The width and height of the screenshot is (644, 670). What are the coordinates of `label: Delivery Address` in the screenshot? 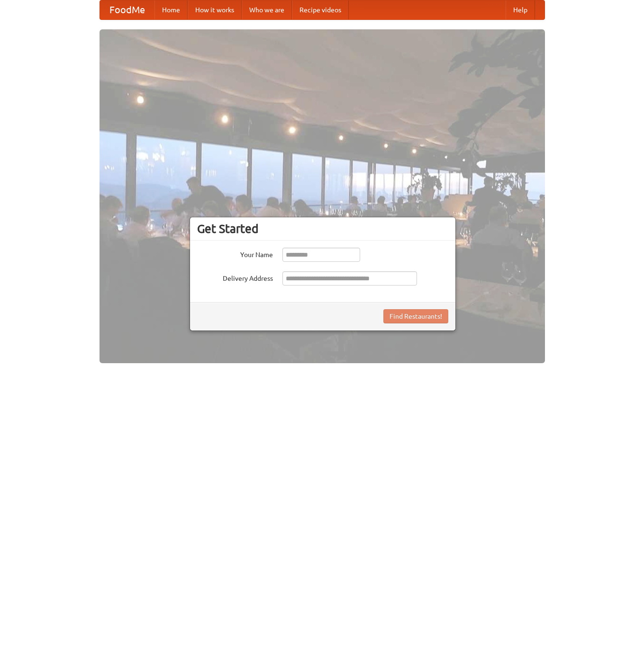 It's located at (235, 278).